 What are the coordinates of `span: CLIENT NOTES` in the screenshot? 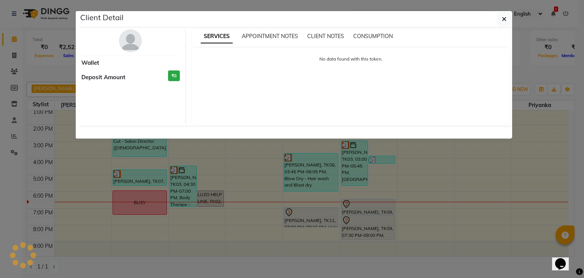 It's located at (325, 36).